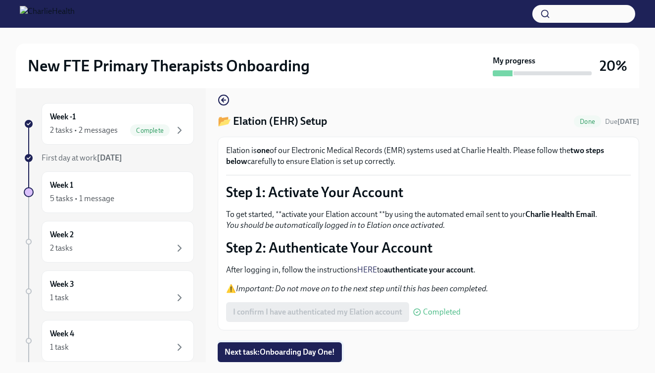 Image resolution: width=655 pixels, height=373 pixels. What do you see at coordinates (622, 121) in the screenshot?
I see `span: Due` at bounding box center [622, 121].